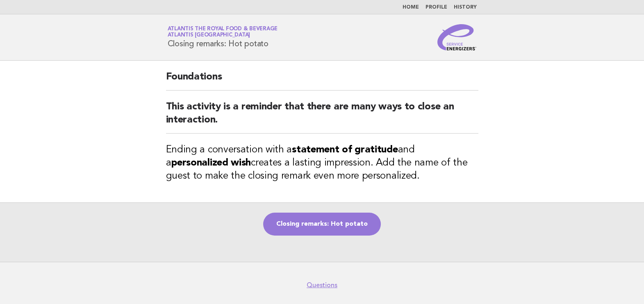 The height and width of the screenshot is (304, 644). I want to click on a: Home, so click(411, 7).